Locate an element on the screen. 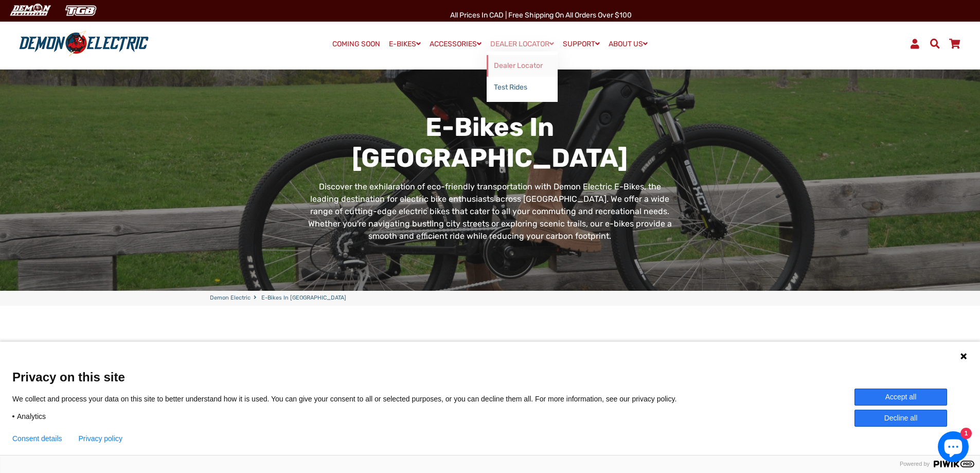 The height and width of the screenshot is (473, 980). a: Test Rides is located at coordinates (522, 88).